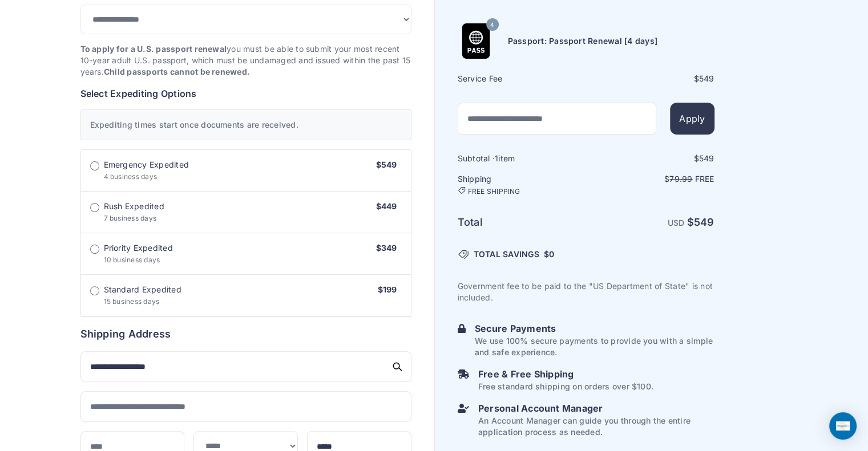  Describe the element at coordinates (246, 60) in the screenshot. I see `p: you must be able to submit your most recent 10-year adult U.S. passport, which must be undamaged ...` at that location.